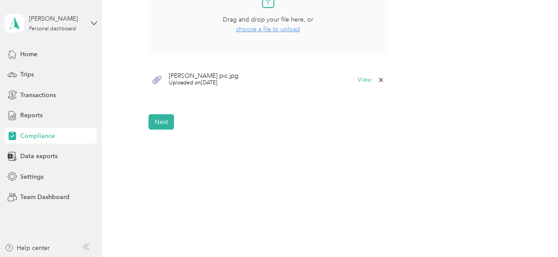 This screenshot has width=558, height=257. I want to click on button: View, so click(364, 80).